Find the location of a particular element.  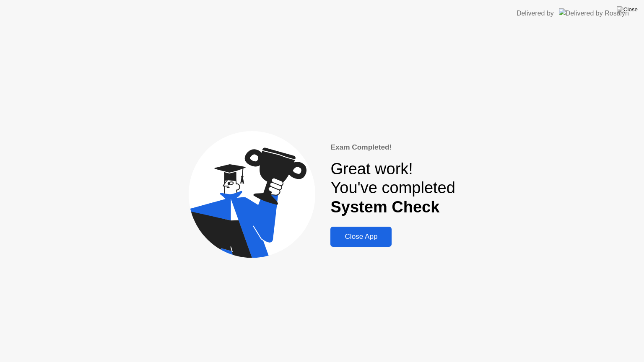

b: System Check is located at coordinates (385, 207).